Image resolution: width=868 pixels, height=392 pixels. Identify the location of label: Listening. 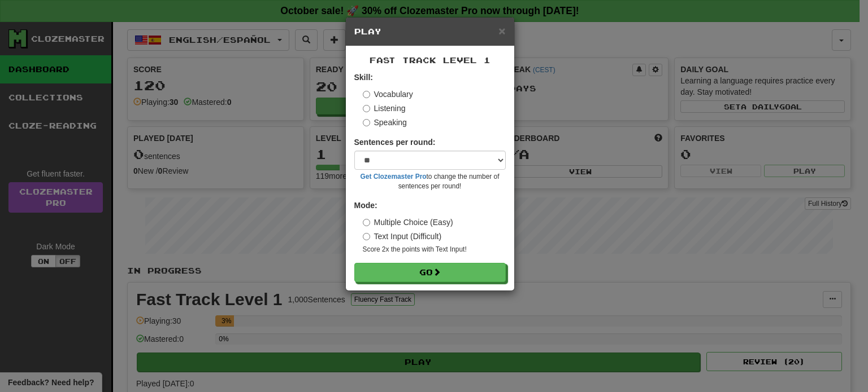
(384, 109).